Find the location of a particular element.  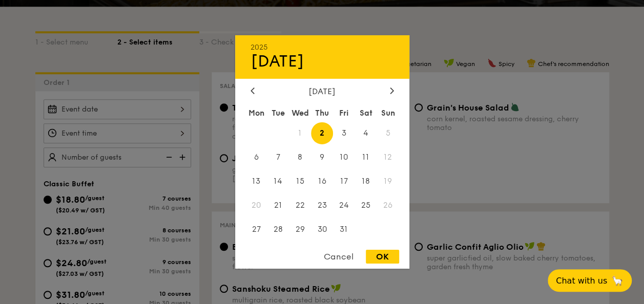

span: 31 is located at coordinates (344, 229).